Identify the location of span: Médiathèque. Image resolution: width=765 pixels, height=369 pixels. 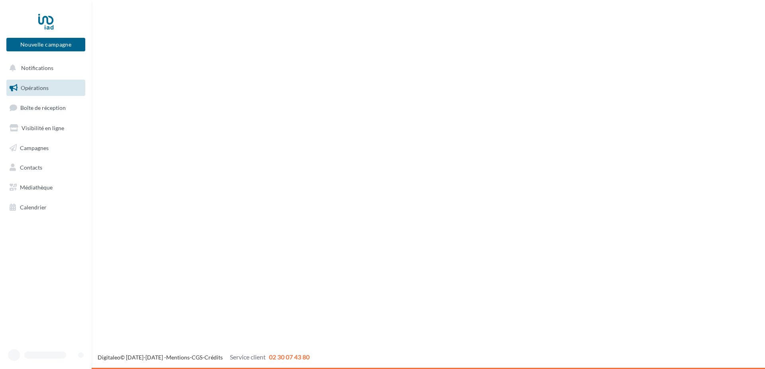
(36, 187).